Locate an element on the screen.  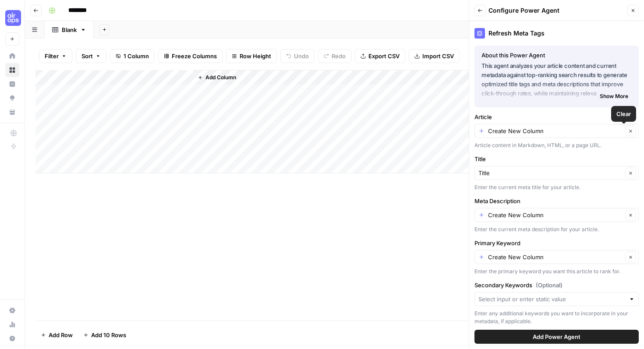
button: Workspace: September Cohort is located at coordinates (12, 18).